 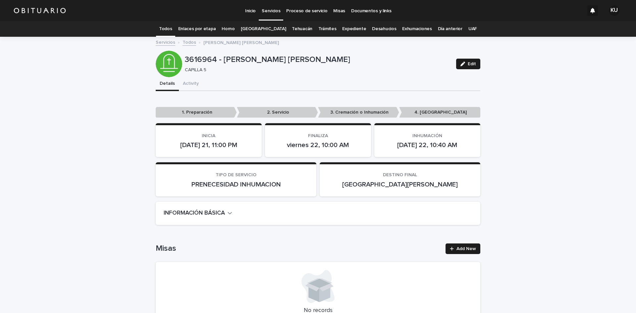 What do you see at coordinates (298, 248) in the screenshot?
I see `h1: Misas` at bounding box center [298, 248].